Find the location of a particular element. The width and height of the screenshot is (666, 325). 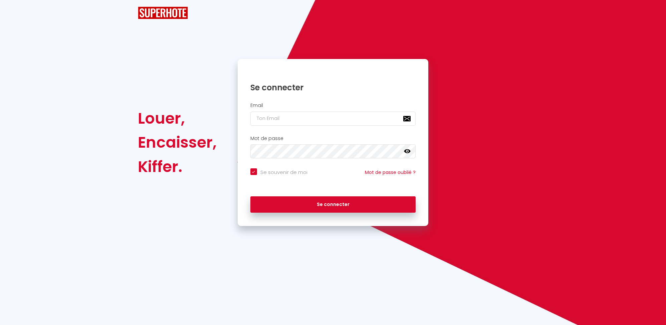

img: SuperHote logo is located at coordinates (163, 13).